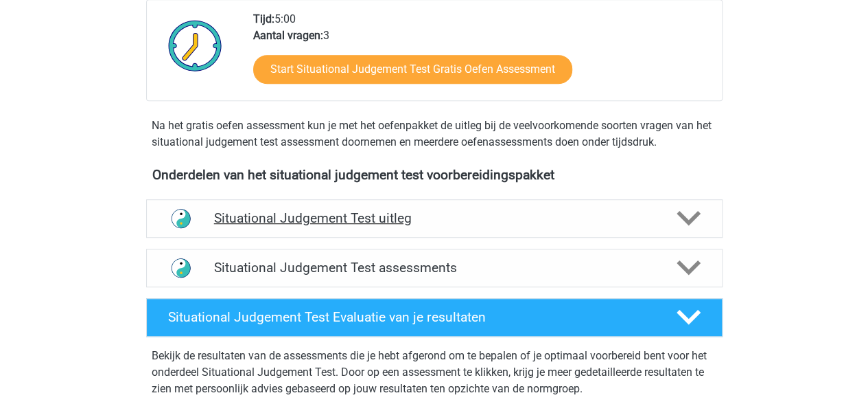 The width and height of the screenshot is (868, 402). Describe the element at coordinates (434, 218) in the screenshot. I see `a: uitleg Situational Judgement Test uitleg` at that location.